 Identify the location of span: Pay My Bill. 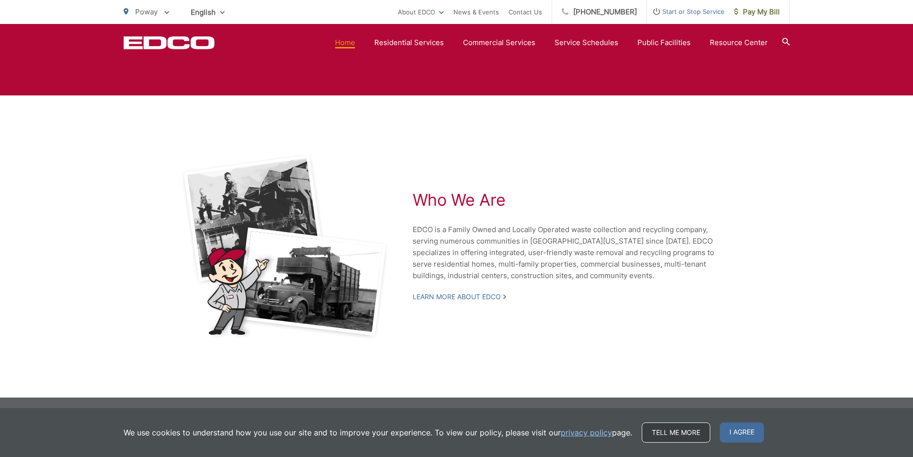
(756, 12).